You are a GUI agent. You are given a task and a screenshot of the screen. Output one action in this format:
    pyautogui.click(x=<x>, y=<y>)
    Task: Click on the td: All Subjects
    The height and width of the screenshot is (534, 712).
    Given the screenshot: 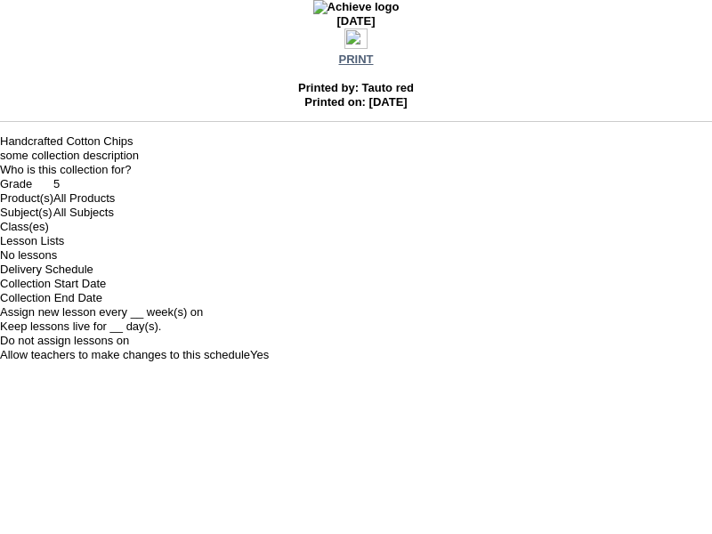 What is the action you would take?
    pyautogui.click(x=84, y=213)
    